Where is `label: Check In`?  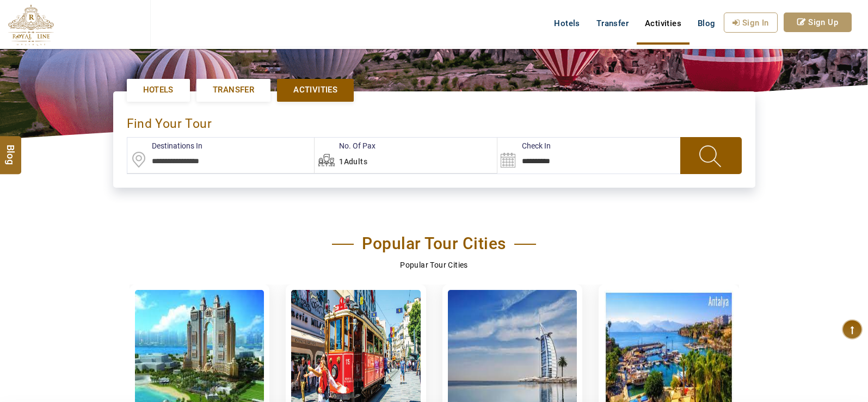
label: Check In is located at coordinates (524, 146).